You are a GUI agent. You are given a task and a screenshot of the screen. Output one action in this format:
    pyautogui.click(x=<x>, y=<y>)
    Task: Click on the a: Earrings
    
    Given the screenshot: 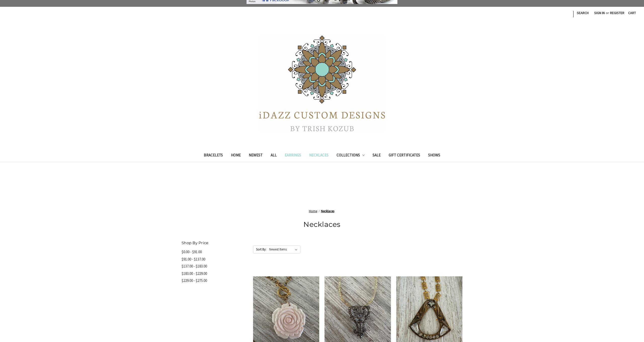 What is the action you would take?
    pyautogui.click(x=293, y=156)
    